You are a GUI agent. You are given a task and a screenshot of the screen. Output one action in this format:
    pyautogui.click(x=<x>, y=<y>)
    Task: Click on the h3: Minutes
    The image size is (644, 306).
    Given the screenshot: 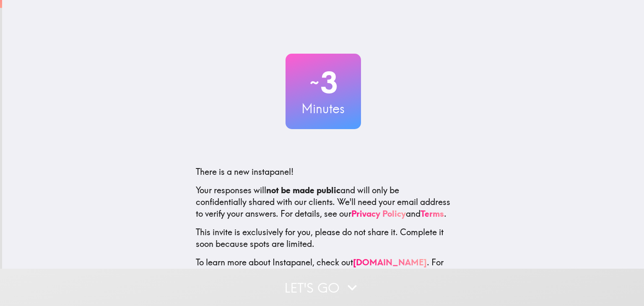 What is the action you would take?
    pyautogui.click(x=323, y=109)
    